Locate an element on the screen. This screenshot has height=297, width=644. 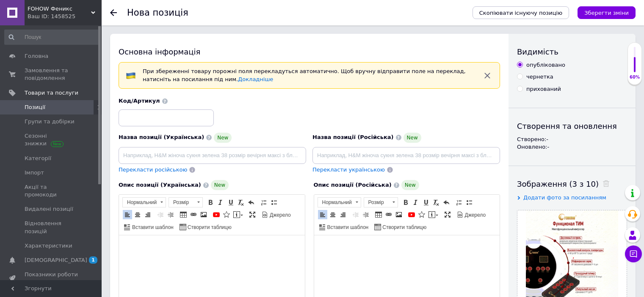
span: Перекласти українською is located at coordinates (348, 170).